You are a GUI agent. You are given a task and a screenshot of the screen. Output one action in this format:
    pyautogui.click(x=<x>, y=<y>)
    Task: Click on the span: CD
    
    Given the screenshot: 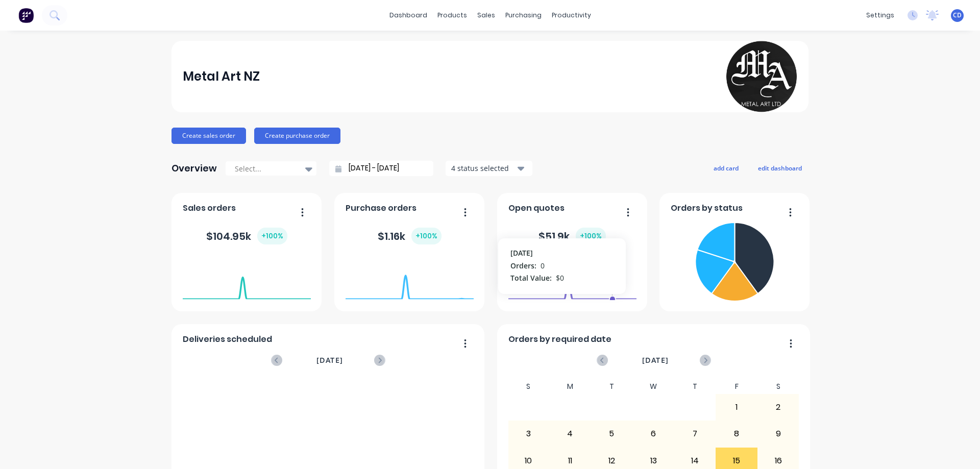 What is the action you would take?
    pyautogui.click(x=957, y=15)
    